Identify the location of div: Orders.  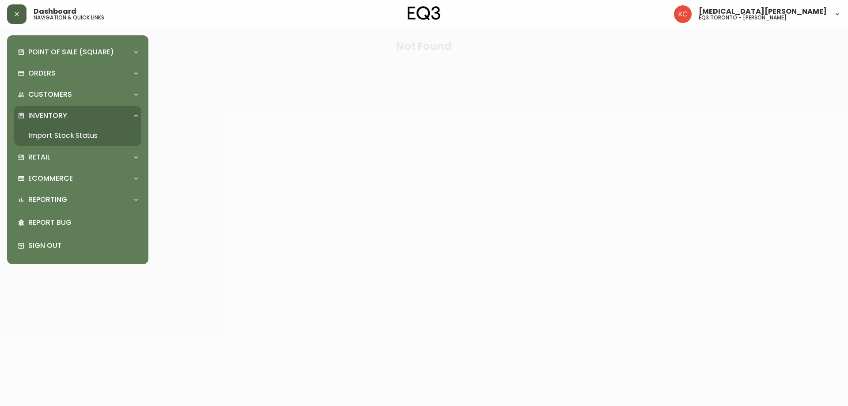
(78, 73).